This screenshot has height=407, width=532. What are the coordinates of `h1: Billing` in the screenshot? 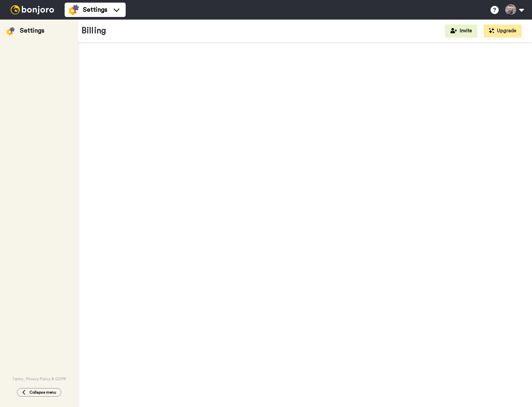 It's located at (94, 31).